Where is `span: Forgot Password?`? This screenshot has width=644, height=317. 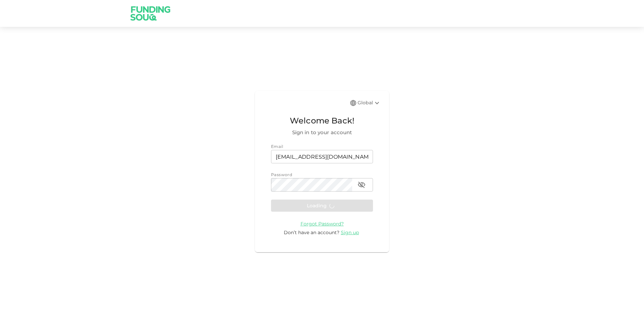
span: Forgot Password? is located at coordinates (322, 224).